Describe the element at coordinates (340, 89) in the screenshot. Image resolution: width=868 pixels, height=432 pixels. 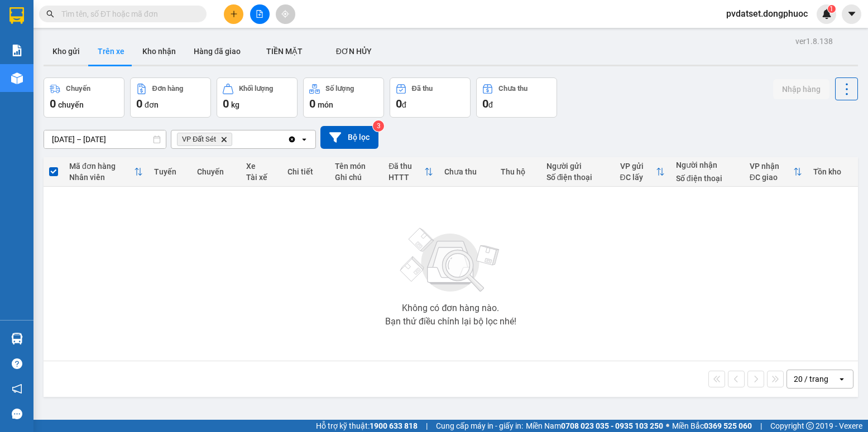
I see `div: Số lượng` at that location.